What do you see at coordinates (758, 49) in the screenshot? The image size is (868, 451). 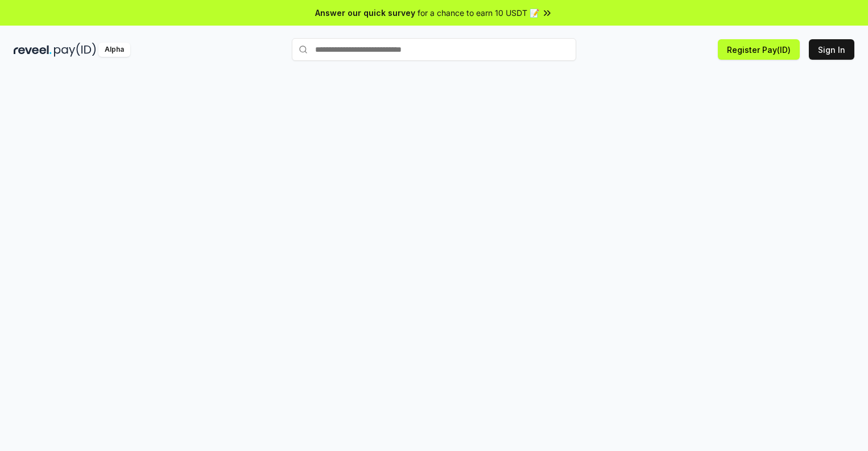 I see `button: Register Pay(ID)` at bounding box center [758, 49].